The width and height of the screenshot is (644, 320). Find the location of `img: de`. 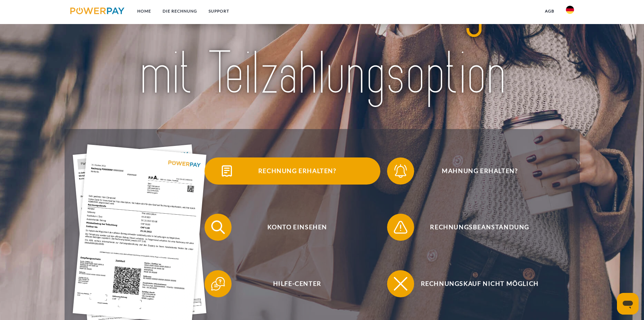

img: de is located at coordinates (570, 10).